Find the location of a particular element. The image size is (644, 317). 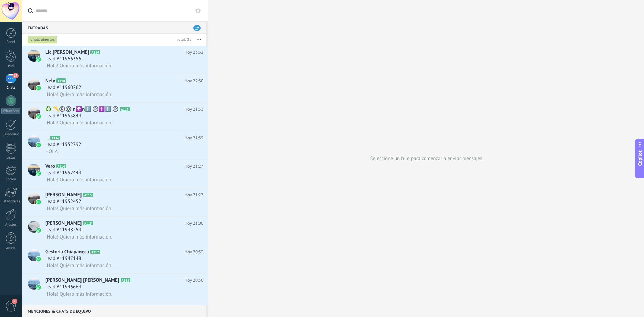

span: Hoy 21:35 is located at coordinates (194, 138).